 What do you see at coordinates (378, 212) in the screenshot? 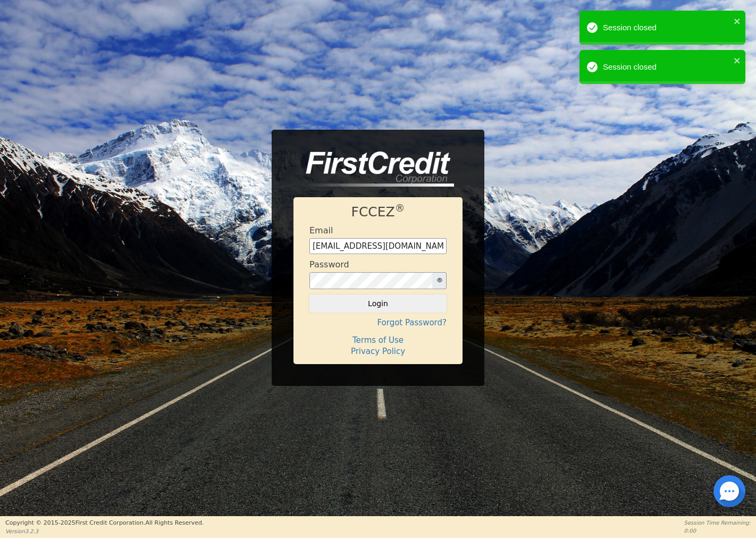
I see `h1: FCCEZ` at bounding box center [378, 212].